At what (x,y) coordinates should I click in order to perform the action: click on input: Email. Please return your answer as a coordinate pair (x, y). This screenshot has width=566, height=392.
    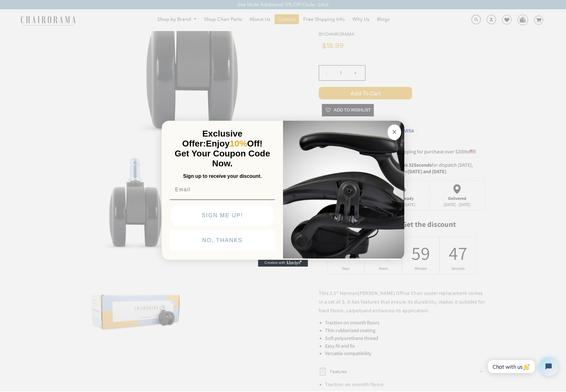
    Looking at the image, I should click on (222, 190).